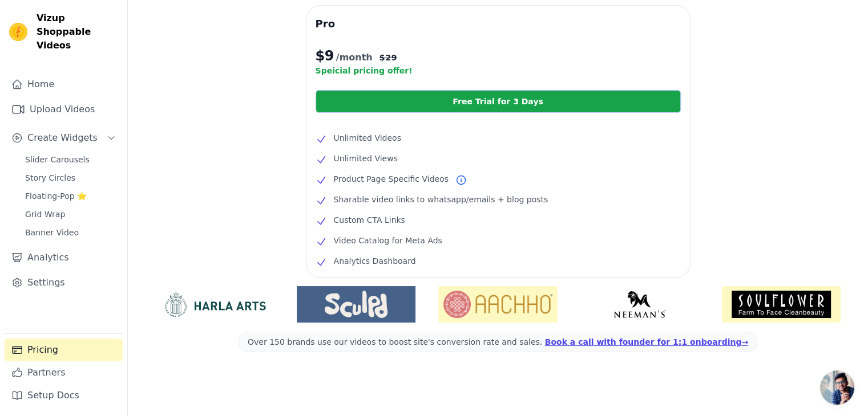  Describe the element at coordinates (356, 305) in the screenshot. I see `img: Sculpd US` at that location.